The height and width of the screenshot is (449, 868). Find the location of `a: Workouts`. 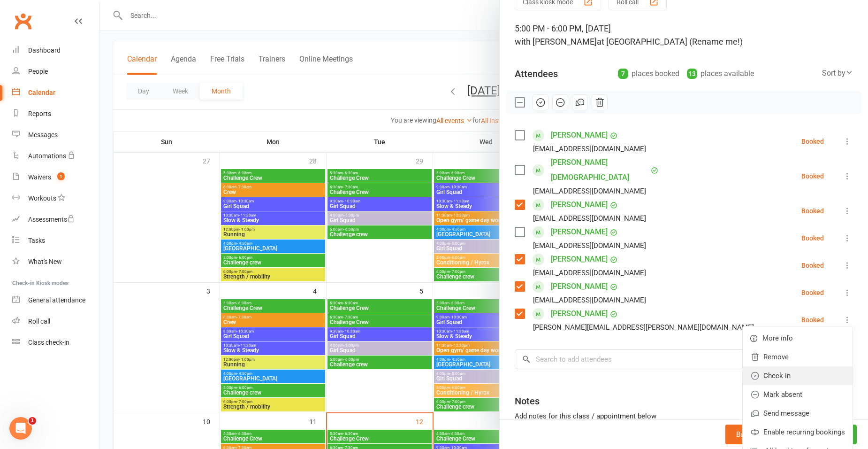

a: Workouts is located at coordinates (55, 198).